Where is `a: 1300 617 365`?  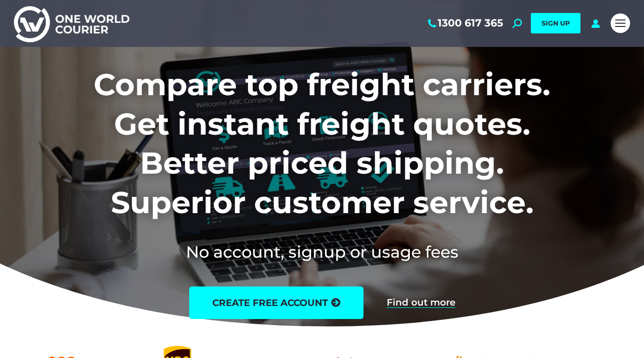 a: 1300 617 365 is located at coordinates (464, 23).